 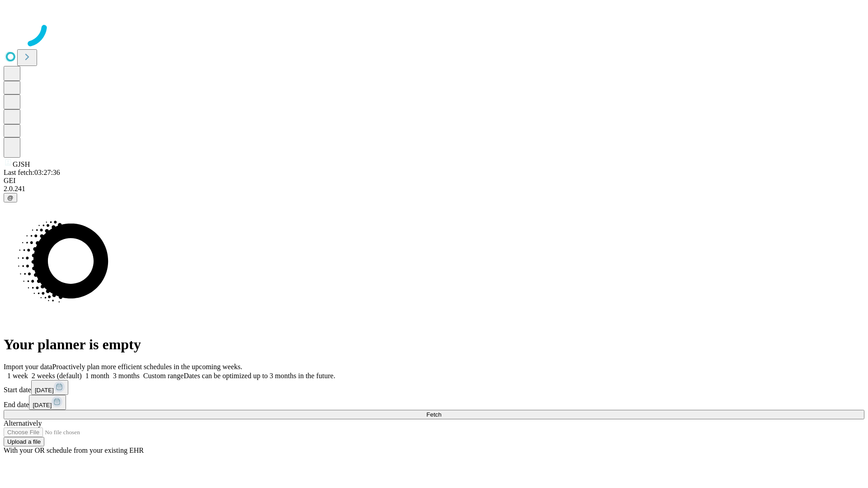 I want to click on div: Start date, so click(x=434, y=387).